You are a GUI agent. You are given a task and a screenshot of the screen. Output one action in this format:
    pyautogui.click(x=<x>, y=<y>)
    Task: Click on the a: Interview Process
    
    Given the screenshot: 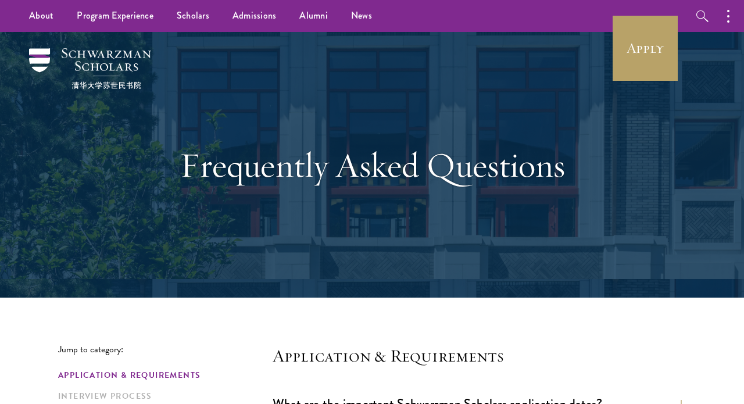 What is the action you would take?
    pyautogui.click(x=162, y=396)
    